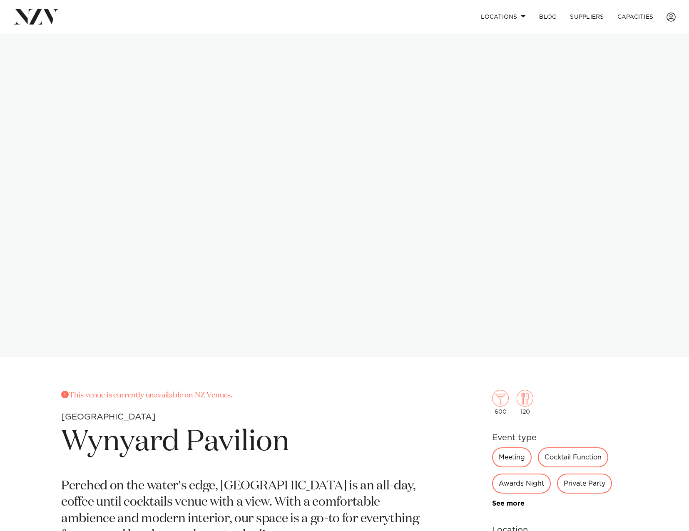 Image resolution: width=689 pixels, height=531 pixels. What do you see at coordinates (636, 17) in the screenshot?
I see `a: Capacities` at bounding box center [636, 17].